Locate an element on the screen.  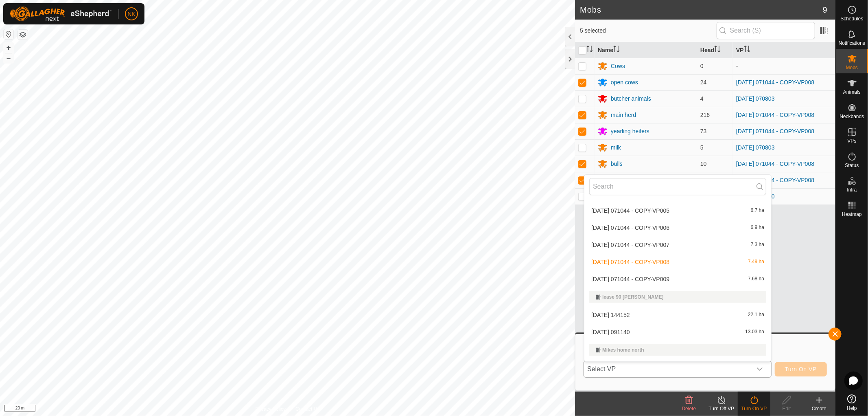
li: 2025-06-20 080014 is located at coordinates (678, 368).